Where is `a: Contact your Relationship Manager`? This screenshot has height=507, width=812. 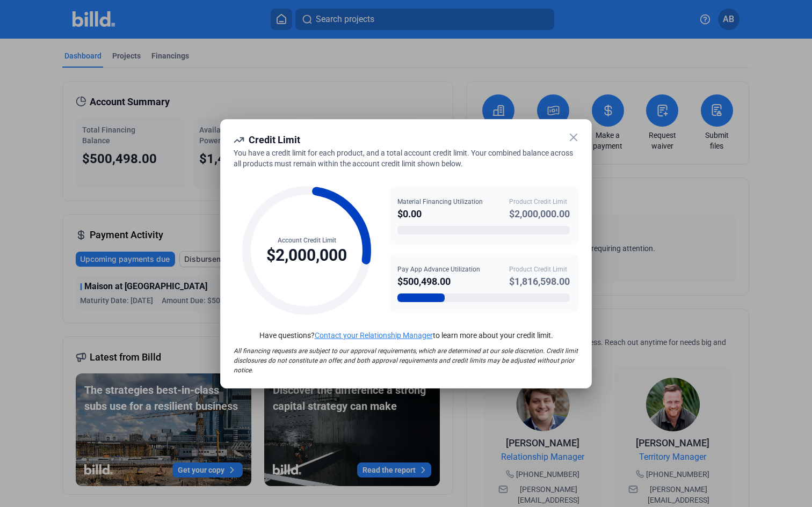
a: Contact your Relationship Manager is located at coordinates (374, 335).